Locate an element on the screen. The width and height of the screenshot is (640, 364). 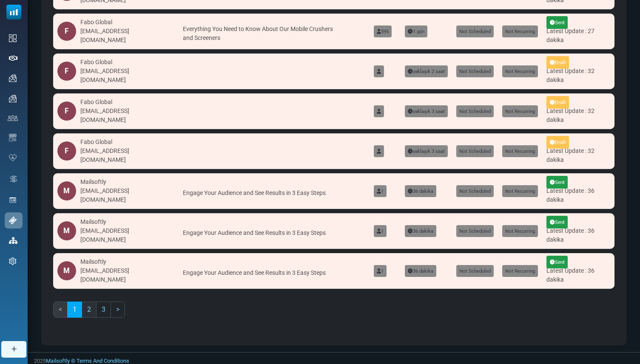
a: 1 is located at coordinates (74, 310).